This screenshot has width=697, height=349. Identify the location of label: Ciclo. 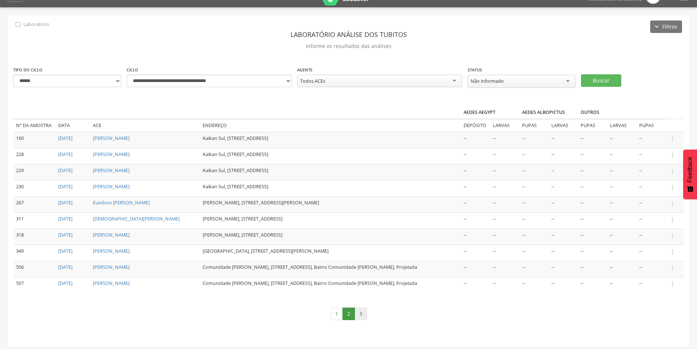
(132, 70).